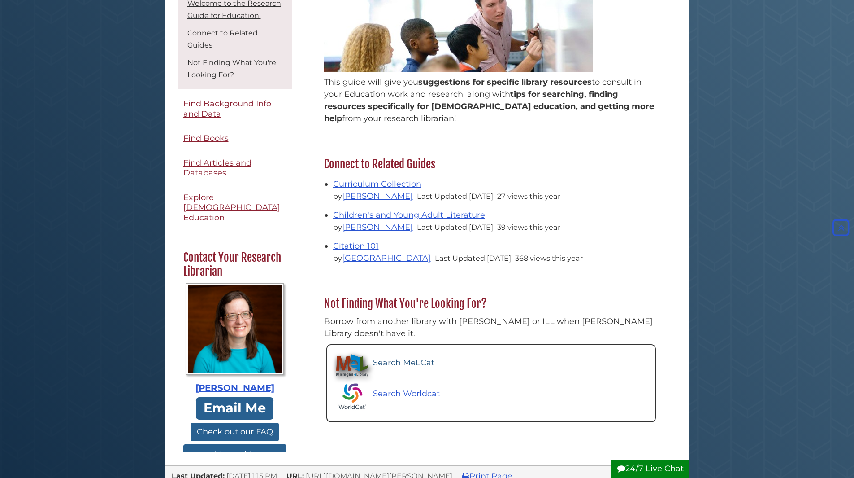  I want to click on h2: Connect to Related Guides, so click(491, 164).